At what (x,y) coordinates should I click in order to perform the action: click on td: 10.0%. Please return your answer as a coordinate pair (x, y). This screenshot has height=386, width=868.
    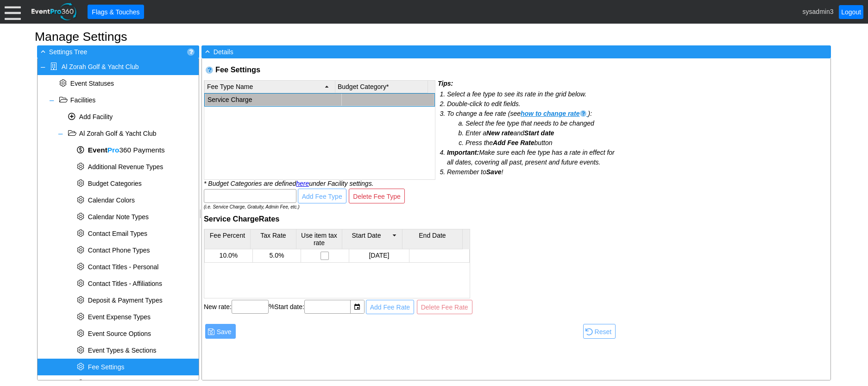
    Looking at the image, I should click on (228, 256).